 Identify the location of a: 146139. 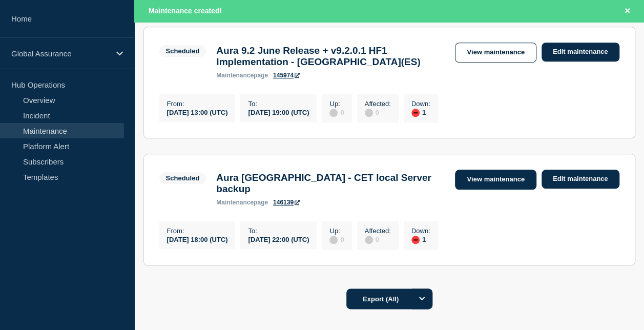
(286, 203).